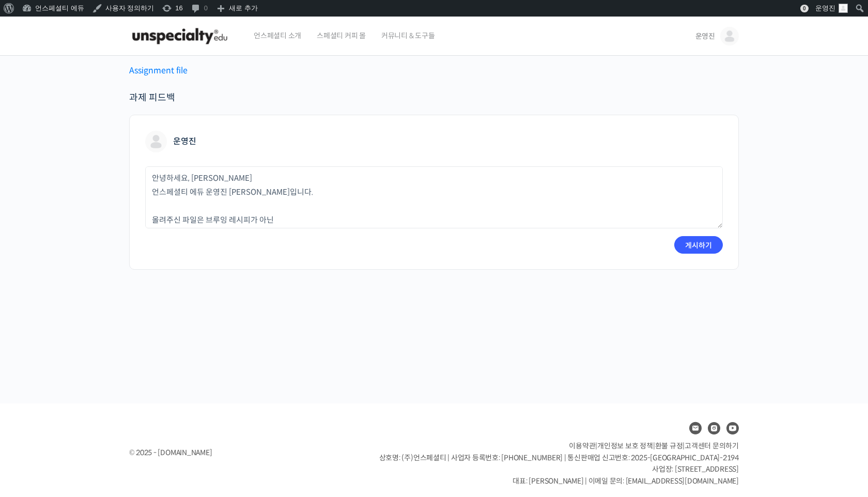 The width and height of the screenshot is (868, 497). What do you see at coordinates (625, 446) in the screenshot?
I see `a: 개인정보 보호 정책` at bounding box center [625, 446].